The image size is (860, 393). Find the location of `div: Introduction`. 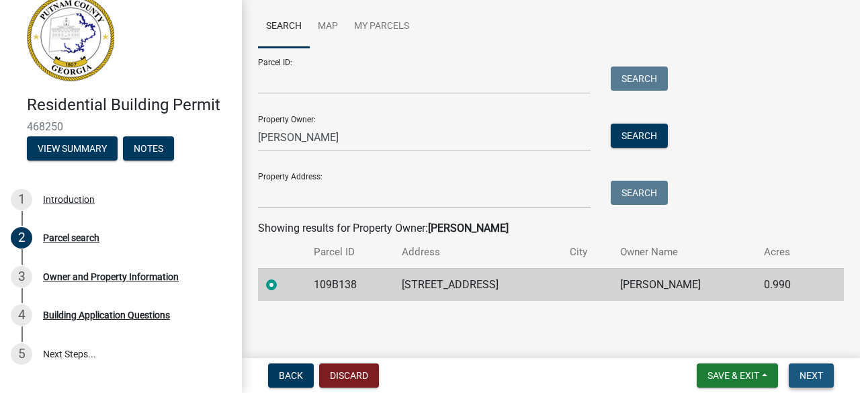

div: Introduction is located at coordinates (69, 200).